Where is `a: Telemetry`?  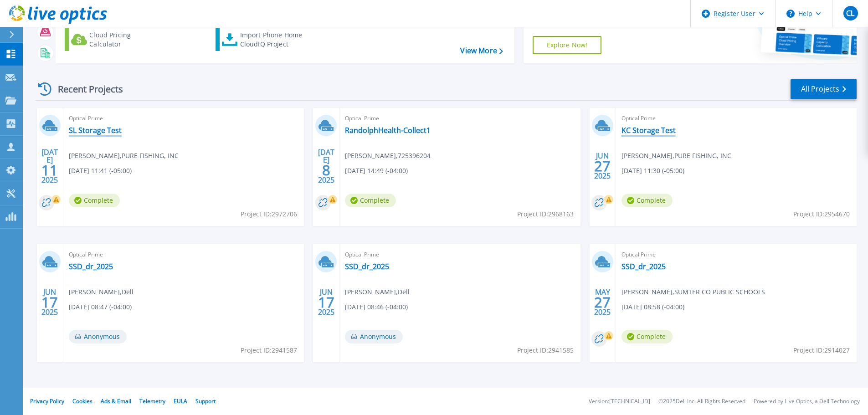 a: Telemetry is located at coordinates (152, 401).